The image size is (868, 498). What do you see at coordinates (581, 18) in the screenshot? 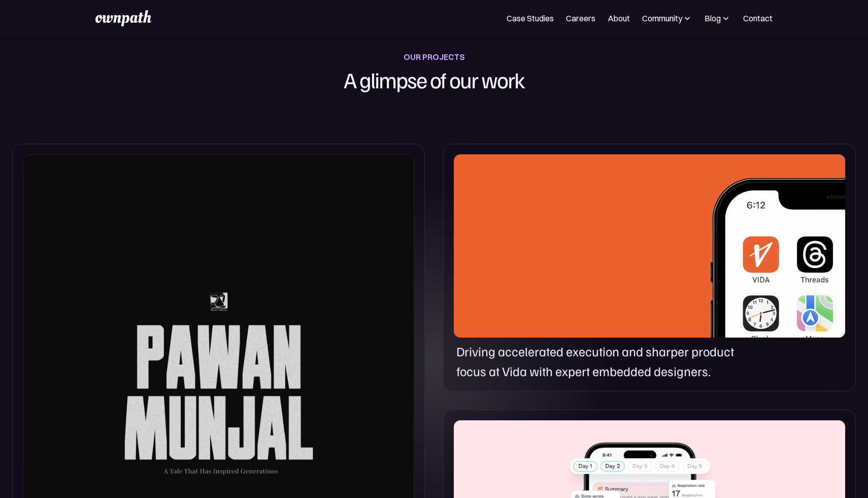
I see `a: Careers` at bounding box center [581, 18].